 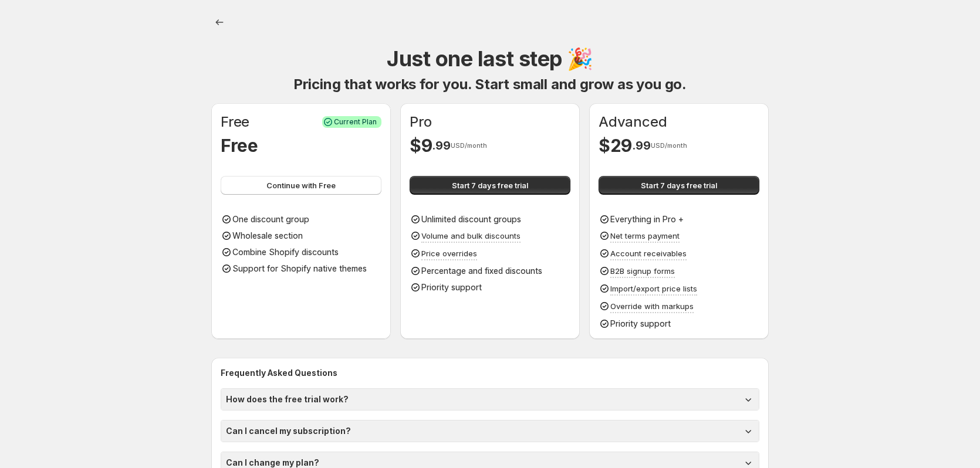 I want to click on span: Everything in Pro +, so click(x=646, y=219).